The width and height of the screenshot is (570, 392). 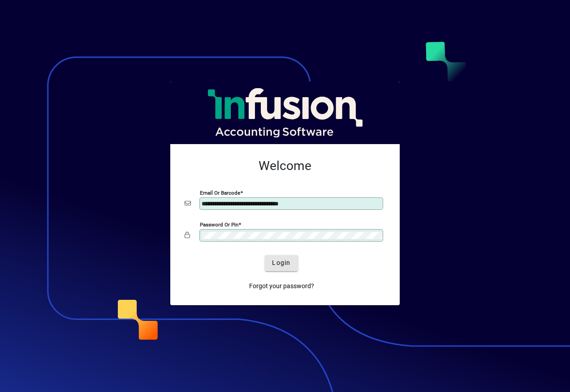 What do you see at coordinates (285, 166) in the screenshot?
I see `h2: Welcome` at bounding box center [285, 166].